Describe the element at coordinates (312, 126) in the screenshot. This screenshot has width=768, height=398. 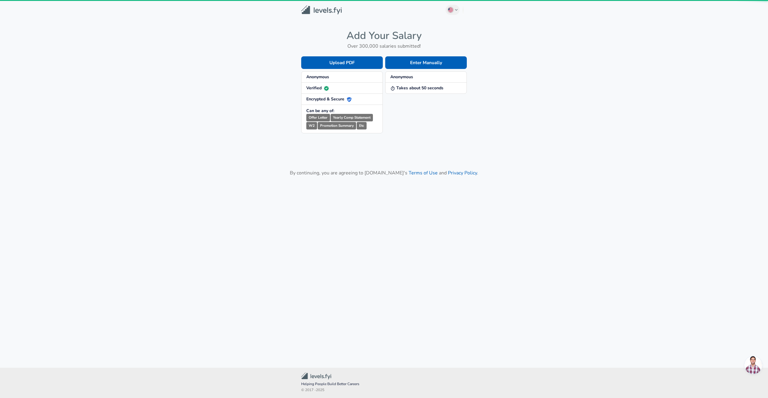
I see `small: W2` at that location.